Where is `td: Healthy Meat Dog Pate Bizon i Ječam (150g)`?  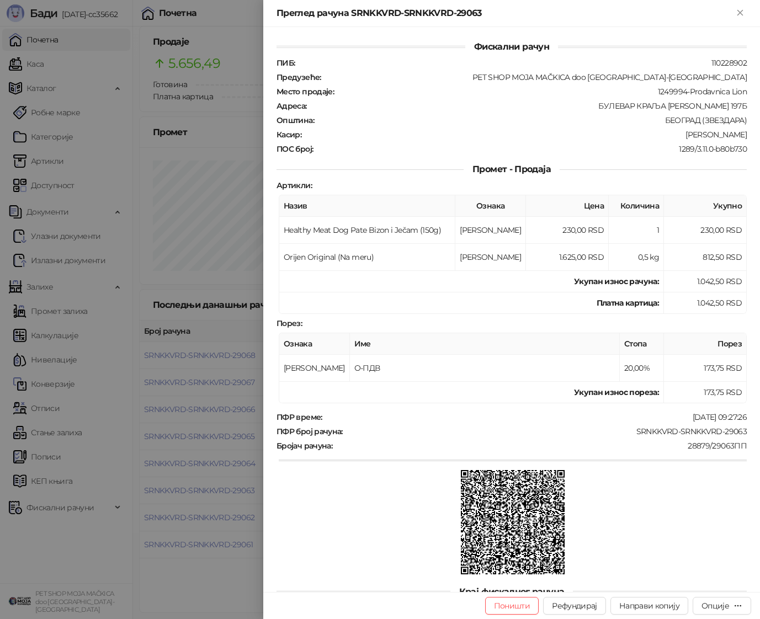 td: Healthy Meat Dog Pate Bizon i Ječam (150g) is located at coordinates (367, 230).